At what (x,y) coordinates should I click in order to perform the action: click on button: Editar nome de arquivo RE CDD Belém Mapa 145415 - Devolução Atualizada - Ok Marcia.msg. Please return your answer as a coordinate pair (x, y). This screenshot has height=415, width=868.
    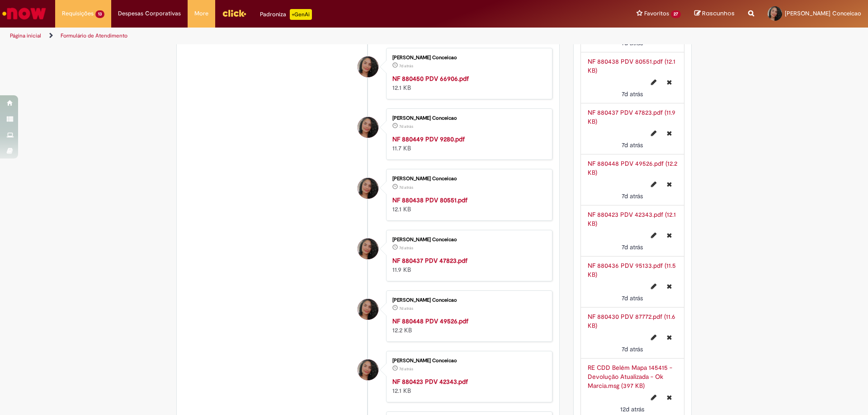
    Looking at the image, I should click on (654, 397).